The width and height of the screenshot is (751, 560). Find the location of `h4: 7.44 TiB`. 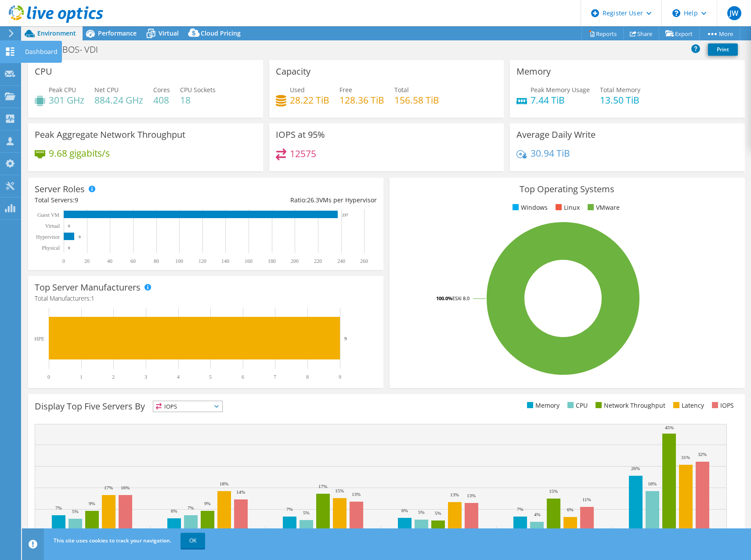

h4: 7.44 TiB is located at coordinates (560, 100).